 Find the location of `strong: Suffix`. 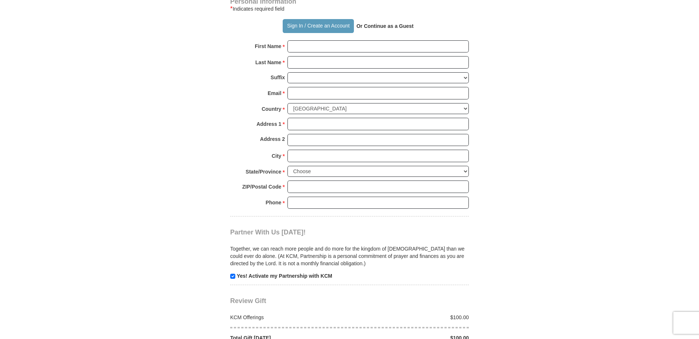

strong: Suffix is located at coordinates (277, 77).